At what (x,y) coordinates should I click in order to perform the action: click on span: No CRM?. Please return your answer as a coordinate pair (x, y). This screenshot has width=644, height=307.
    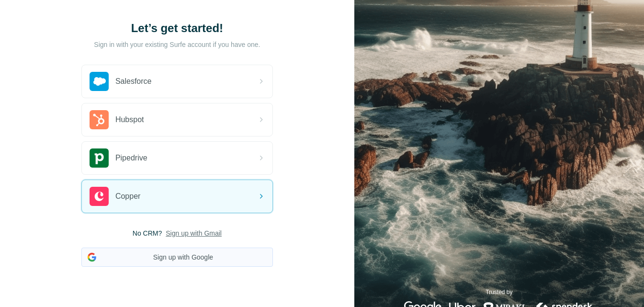
    Looking at the image, I should click on (147, 233).